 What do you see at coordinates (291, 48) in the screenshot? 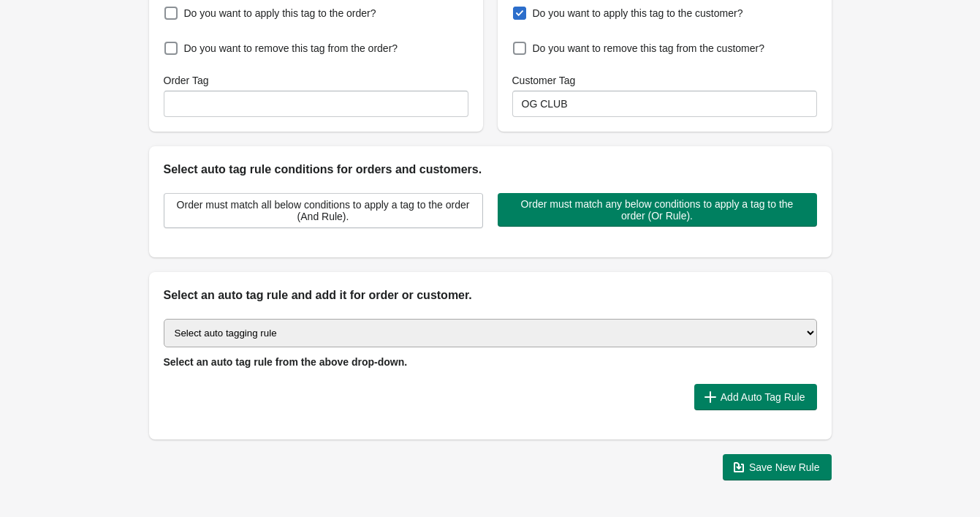
I see `span: Do you want to remove this tag from the order?` at bounding box center [291, 48].